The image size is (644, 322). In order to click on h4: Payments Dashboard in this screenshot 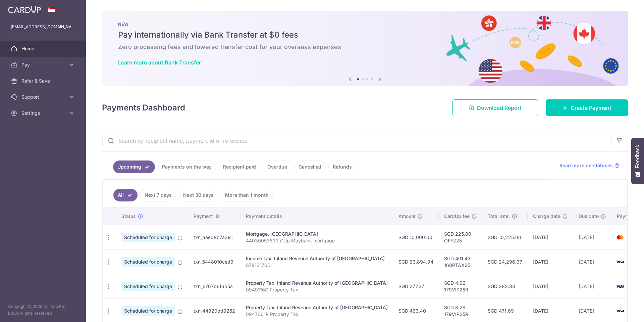, I will do `click(144, 108)`.